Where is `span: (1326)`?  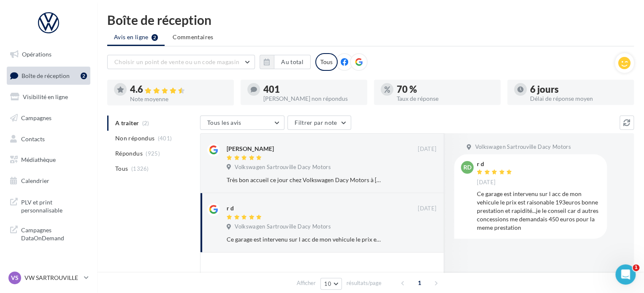
span: (1326) is located at coordinates (140, 169).